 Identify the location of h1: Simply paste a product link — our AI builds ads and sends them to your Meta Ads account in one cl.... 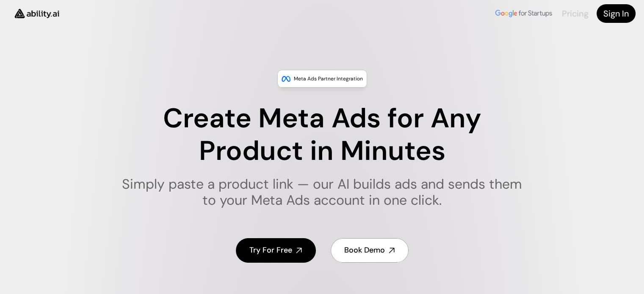
(322, 192).